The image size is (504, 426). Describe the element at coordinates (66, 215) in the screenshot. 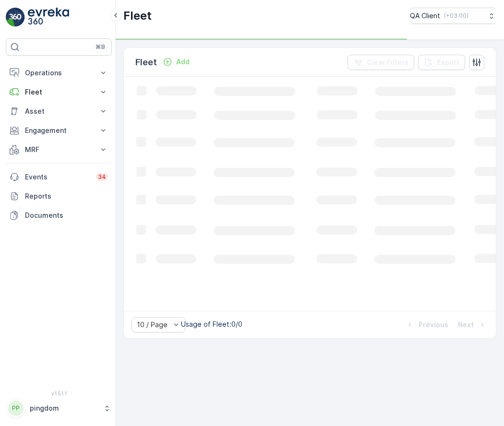

I see `p: Documents` at that location.